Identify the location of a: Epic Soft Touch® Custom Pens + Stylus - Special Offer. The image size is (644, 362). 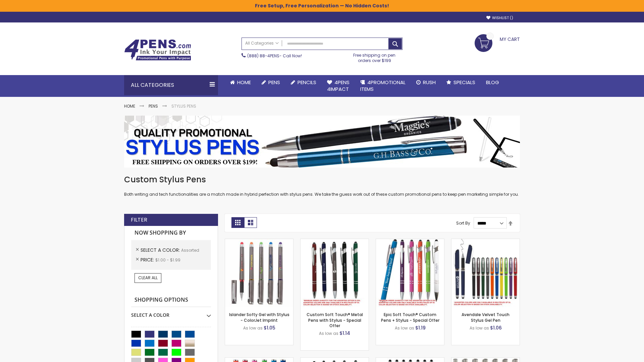
(410, 317).